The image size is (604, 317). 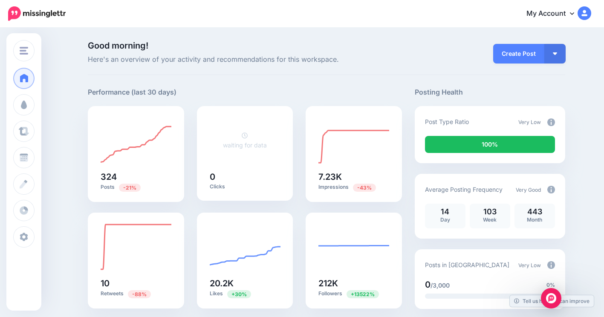 I want to click on span: Previous period: 1.55K, so click(x=363, y=294).